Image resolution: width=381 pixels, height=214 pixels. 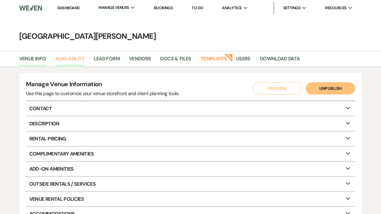 I want to click on p: Outside Rentals / Services, so click(x=190, y=184).